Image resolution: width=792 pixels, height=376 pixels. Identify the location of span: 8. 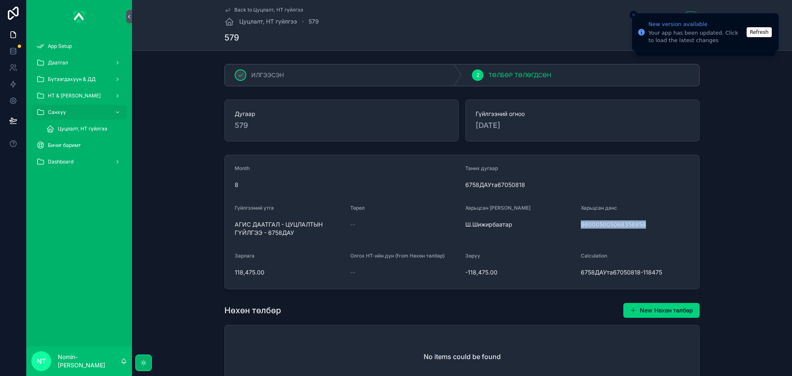
(347, 185).